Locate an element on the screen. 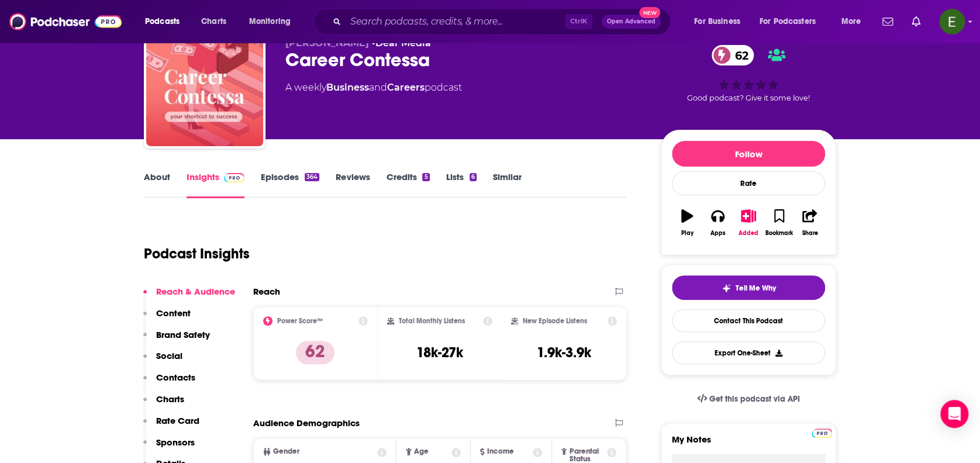 The image size is (980, 463). h1: Podcast Insights is located at coordinates (196, 254).